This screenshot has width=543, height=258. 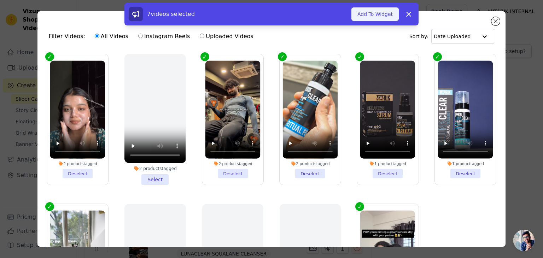 I want to click on label: Instagram Reels, so click(x=164, y=36).